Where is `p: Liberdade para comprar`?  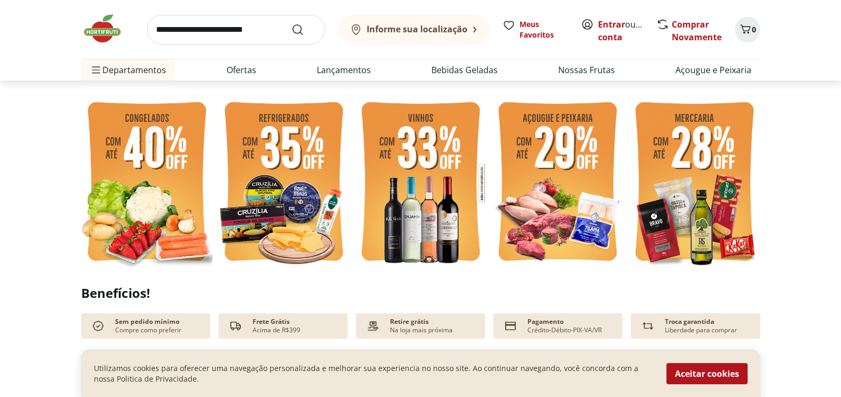
p: Liberdade para comprar is located at coordinates (701, 331).